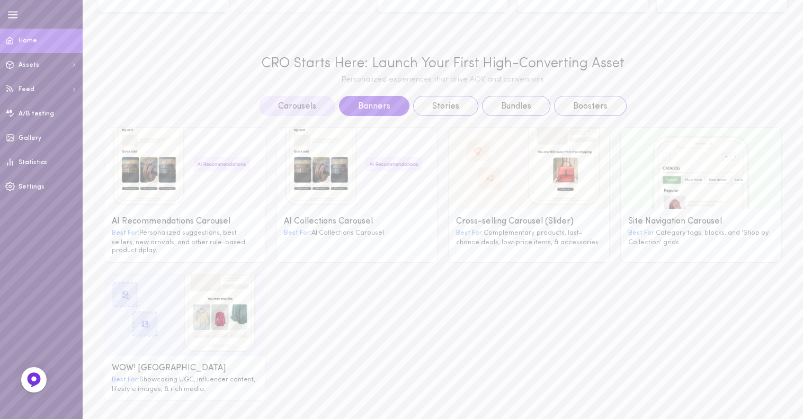  I want to click on div: Personalized suggestions, best sellers, new arrivals, and other rule-based product dplay., so click(184, 241).